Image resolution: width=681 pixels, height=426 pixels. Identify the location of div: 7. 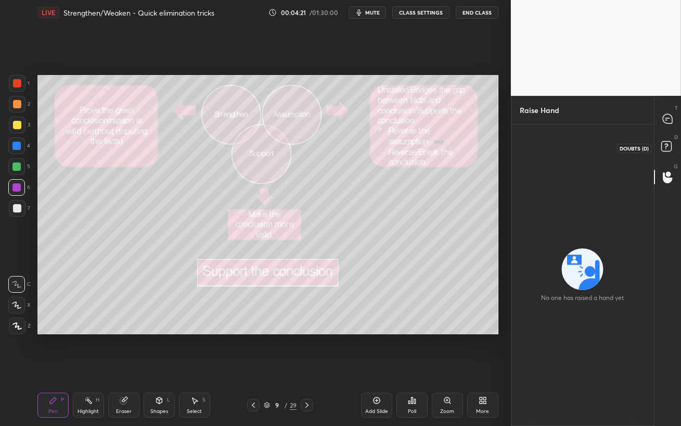
(19, 208).